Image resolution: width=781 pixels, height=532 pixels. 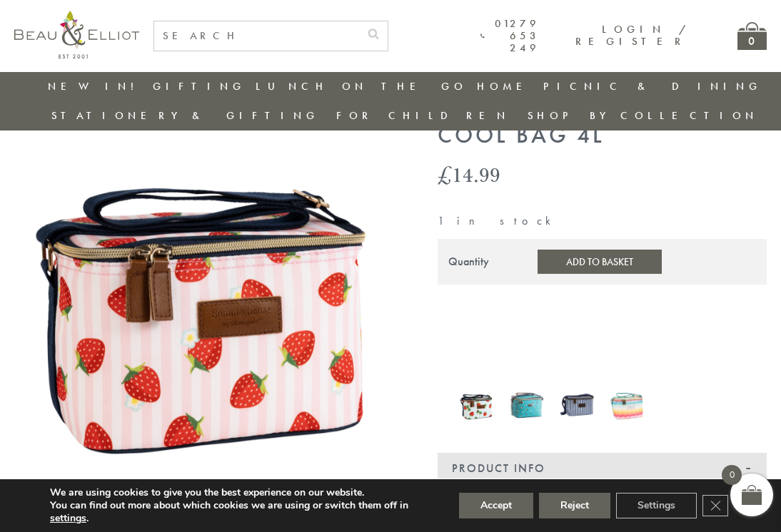 What do you see at coordinates (731, 475) in the screenshot?
I see `span: 0` at bounding box center [731, 475].